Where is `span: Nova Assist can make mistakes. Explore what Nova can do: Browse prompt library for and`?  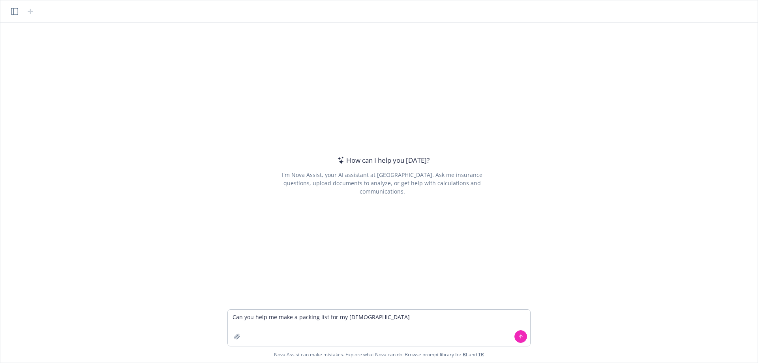 span: Nova Assist can make mistakes. Explore what Nova can do: Browse prompt library for and is located at coordinates (379, 354).